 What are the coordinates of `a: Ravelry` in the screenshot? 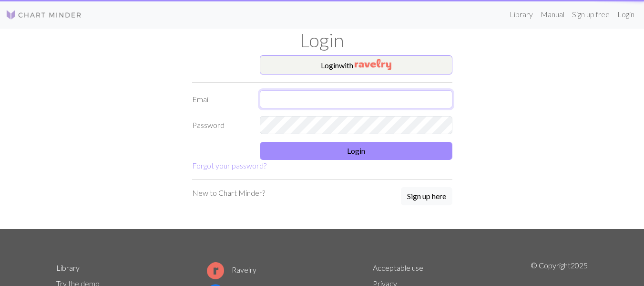 It's located at (232, 269).